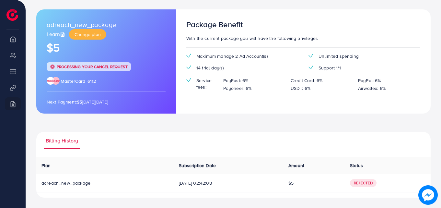 The height and width of the screenshot is (208, 441). What do you see at coordinates (56, 34) in the screenshot?
I see `a: Learn` at bounding box center [56, 34].